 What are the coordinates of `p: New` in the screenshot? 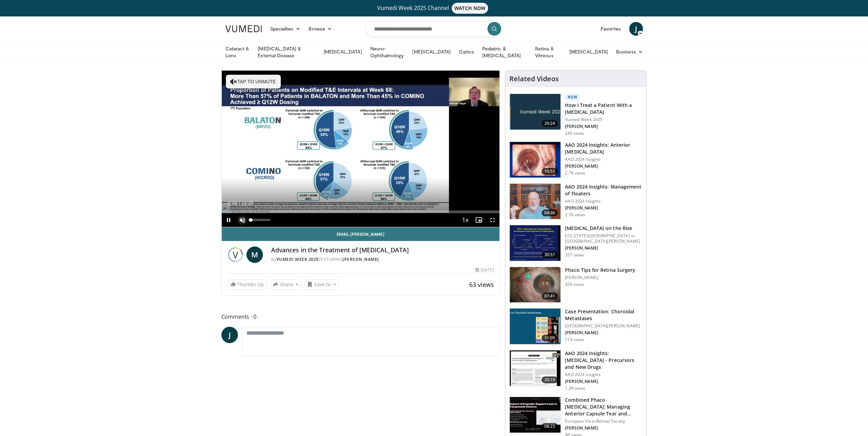 It's located at (573, 97).